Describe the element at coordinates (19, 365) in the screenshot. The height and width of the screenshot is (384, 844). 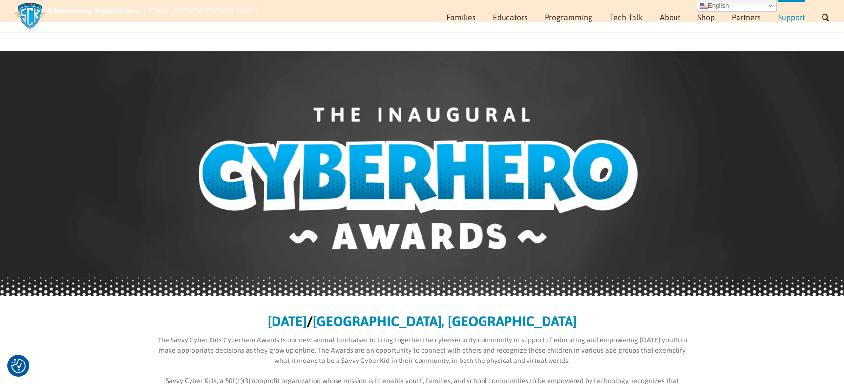
I see `img: Revisit consent button` at that location.